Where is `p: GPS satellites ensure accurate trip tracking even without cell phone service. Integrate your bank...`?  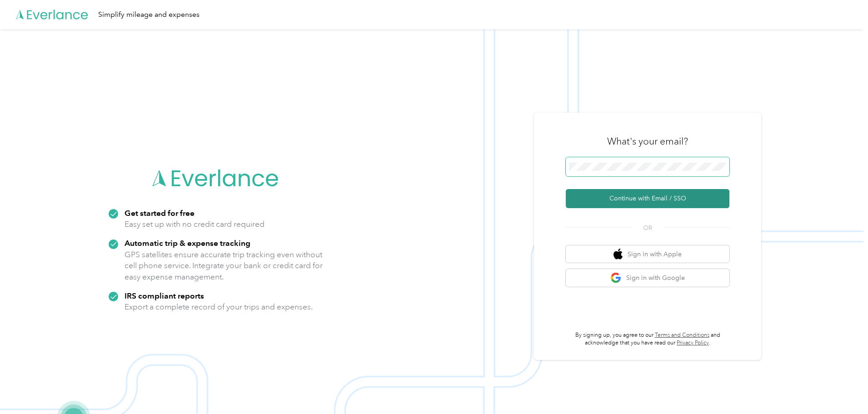
p: GPS satellites ensure accurate trip tracking even without cell phone service. Integrate your bank... is located at coordinates (223, 266).